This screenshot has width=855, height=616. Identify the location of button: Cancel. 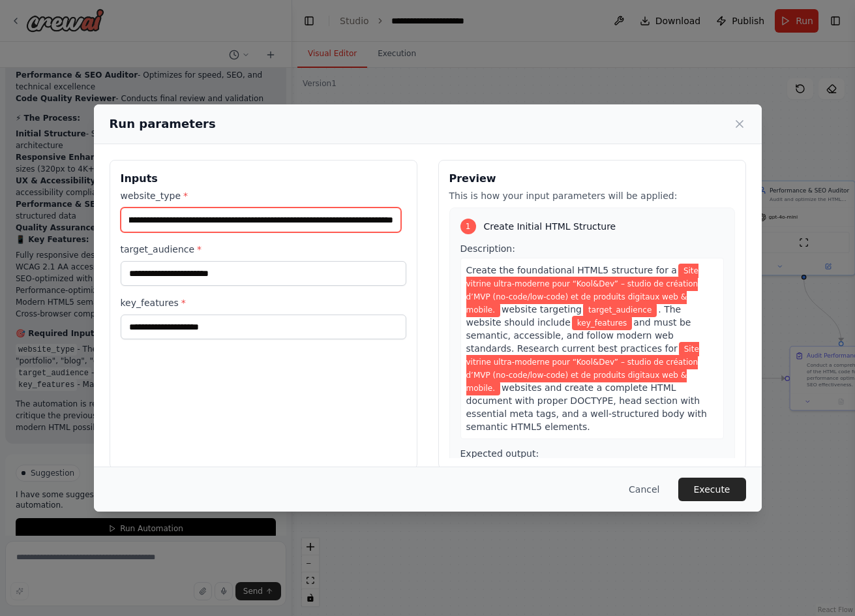
(644, 489).